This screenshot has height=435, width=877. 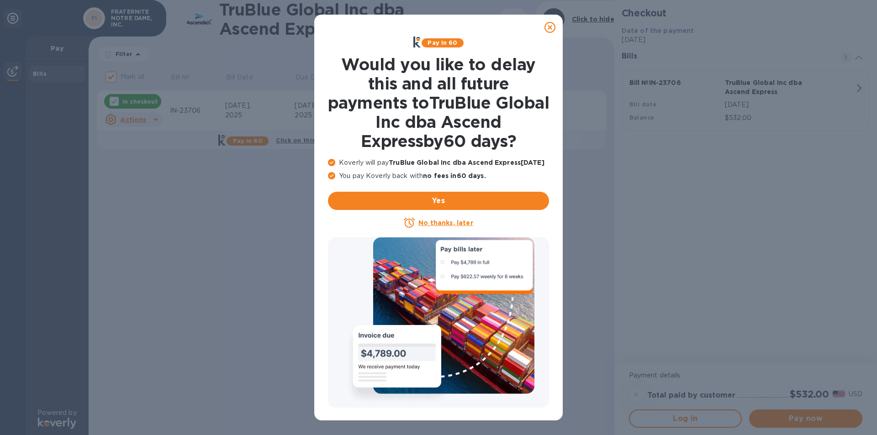 I want to click on b: Pay in 60, so click(x=442, y=42).